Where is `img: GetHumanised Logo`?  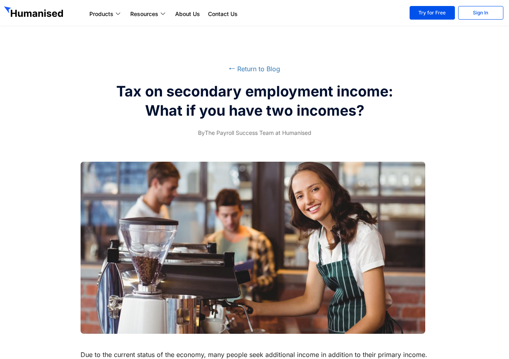 img: GetHumanised Logo is located at coordinates (34, 13).